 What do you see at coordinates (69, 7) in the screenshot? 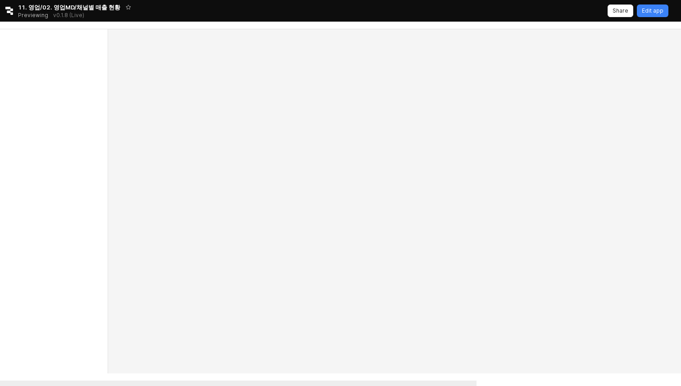
I see `span: 11. 영업/02. 영업MD/채널별 매출 현황` at bounding box center [69, 7].